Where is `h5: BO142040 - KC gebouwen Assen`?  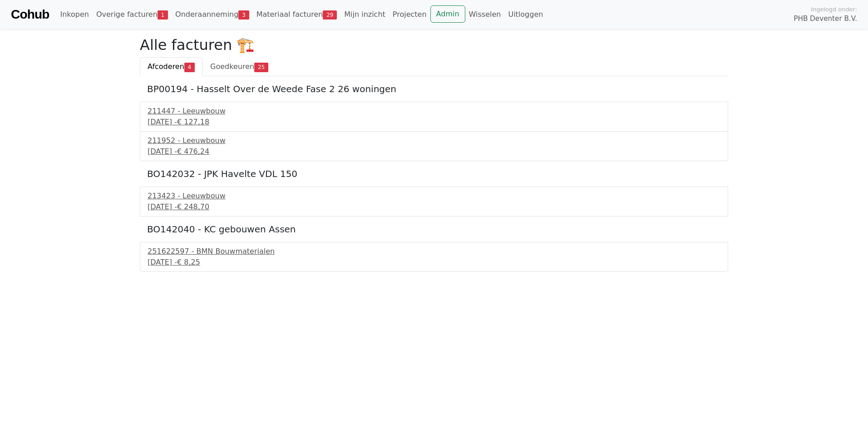 h5: BO142040 - KC gebouwen Assen is located at coordinates (434, 230).